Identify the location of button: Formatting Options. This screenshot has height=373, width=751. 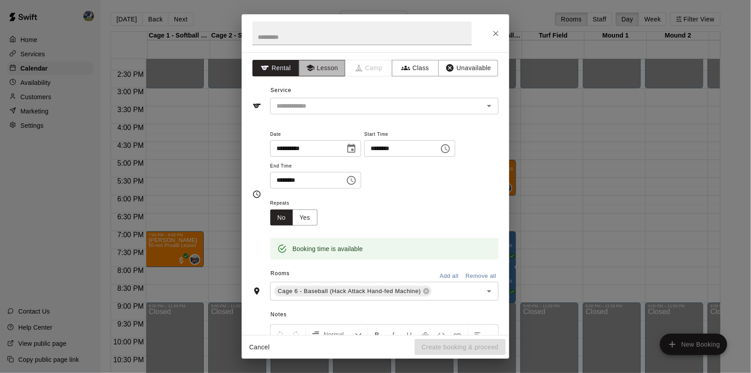
(337, 334).